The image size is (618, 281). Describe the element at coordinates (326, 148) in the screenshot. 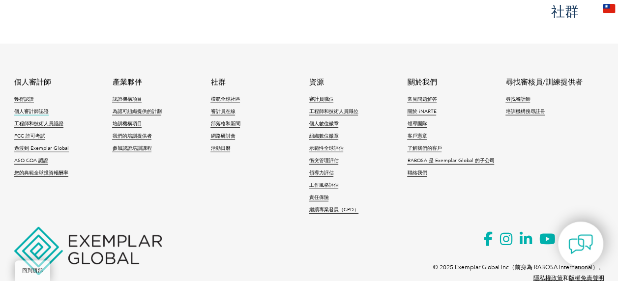

I see `font: 示範性全球評估` at that location.